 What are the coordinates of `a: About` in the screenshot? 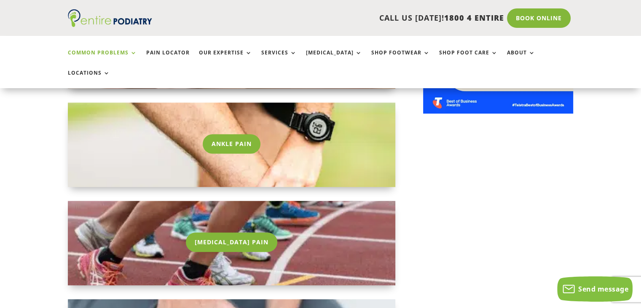 It's located at (521, 59).